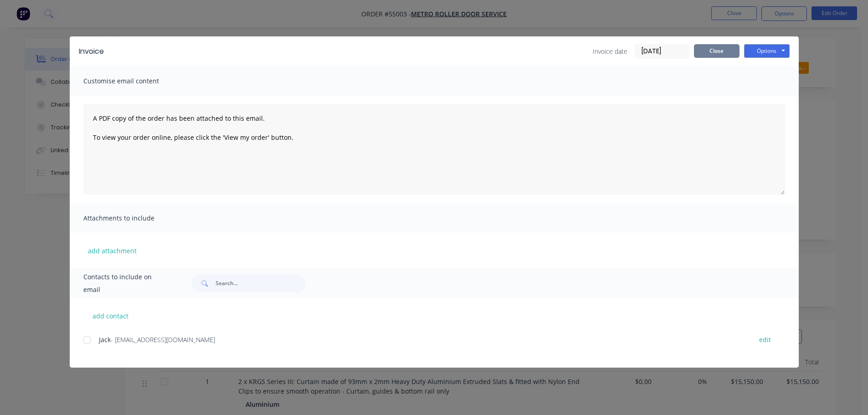  Describe the element at coordinates (610, 51) in the screenshot. I see `span: Invoice date` at that location.